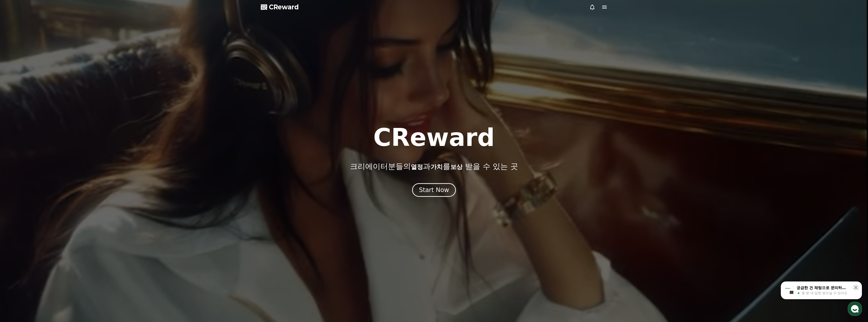 Image resolution: width=868 pixels, height=322 pixels. What do you see at coordinates (437, 167) in the screenshot?
I see `span: 가치` at bounding box center [437, 167].